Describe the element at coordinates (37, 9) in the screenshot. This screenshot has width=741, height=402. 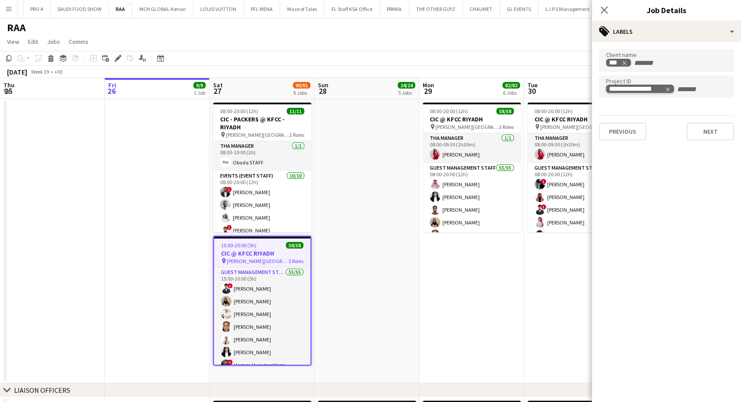
I see `button: PRO 4` at that location.